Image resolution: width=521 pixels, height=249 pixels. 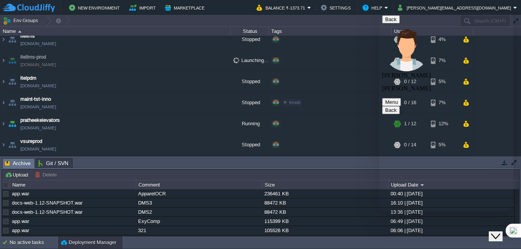 I want to click on a: maint-tst-inno, so click(x=36, y=100).